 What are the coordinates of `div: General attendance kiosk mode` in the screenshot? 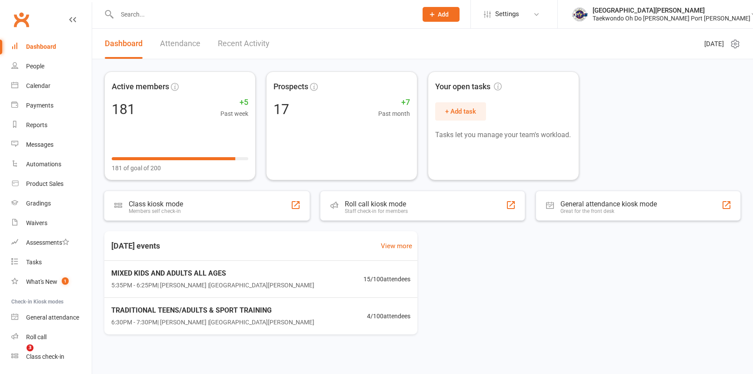 It's located at (609, 204).